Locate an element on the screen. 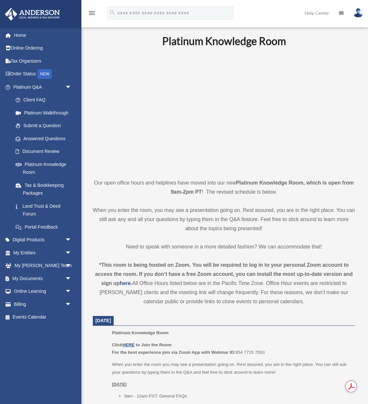 This screenshot has width=368, height=404. a: Platinum Q&Aarrow_drop_down is located at coordinates (43, 87).